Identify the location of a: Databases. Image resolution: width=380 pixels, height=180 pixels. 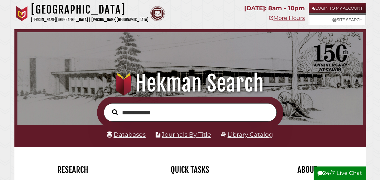
(126, 134).